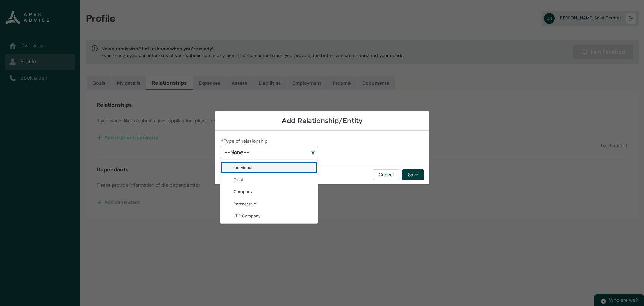 Image resolution: width=644 pixels, height=306 pixels. What do you see at coordinates (237, 152) in the screenshot?
I see `span: --None--` at bounding box center [237, 152].